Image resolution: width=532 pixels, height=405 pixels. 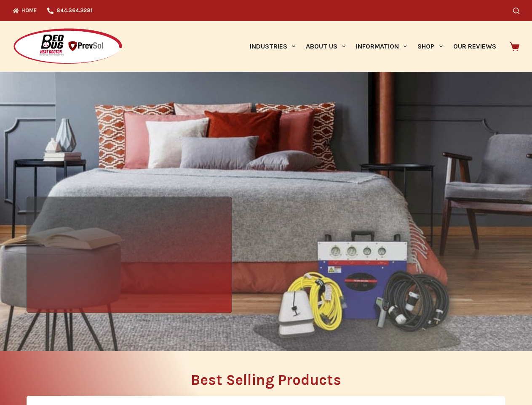 What do you see at coordinates (68, 46) in the screenshot?
I see `img: Prevsol/Bed Bug Heat Doctor` at bounding box center [68, 46].